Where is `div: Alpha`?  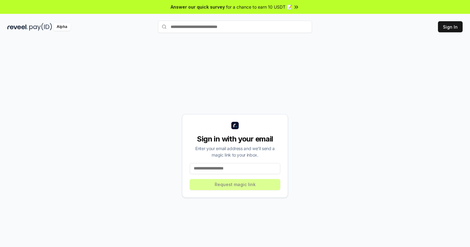 div: Alpha is located at coordinates (62, 27).